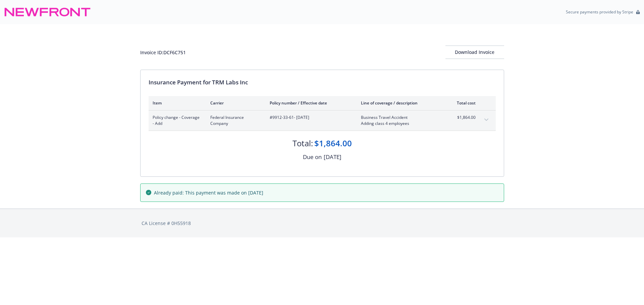 The image size is (644, 305). I want to click on span: $1,864.00, so click(463, 117).